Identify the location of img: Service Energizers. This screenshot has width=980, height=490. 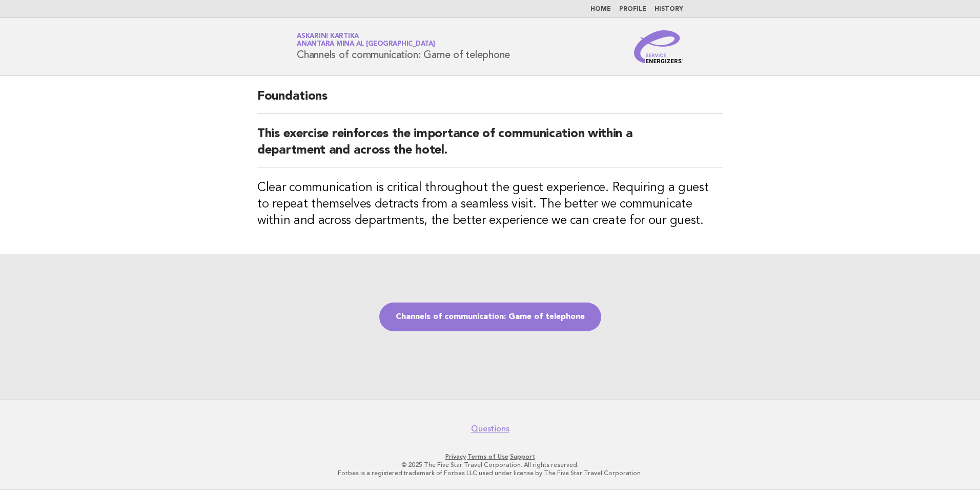
(659, 47).